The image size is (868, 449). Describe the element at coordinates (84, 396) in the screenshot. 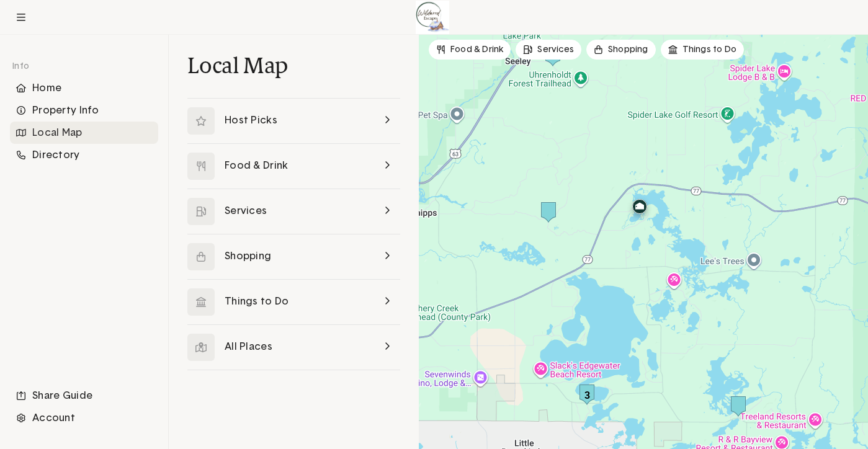

I see `div: Share Guide` at that location.